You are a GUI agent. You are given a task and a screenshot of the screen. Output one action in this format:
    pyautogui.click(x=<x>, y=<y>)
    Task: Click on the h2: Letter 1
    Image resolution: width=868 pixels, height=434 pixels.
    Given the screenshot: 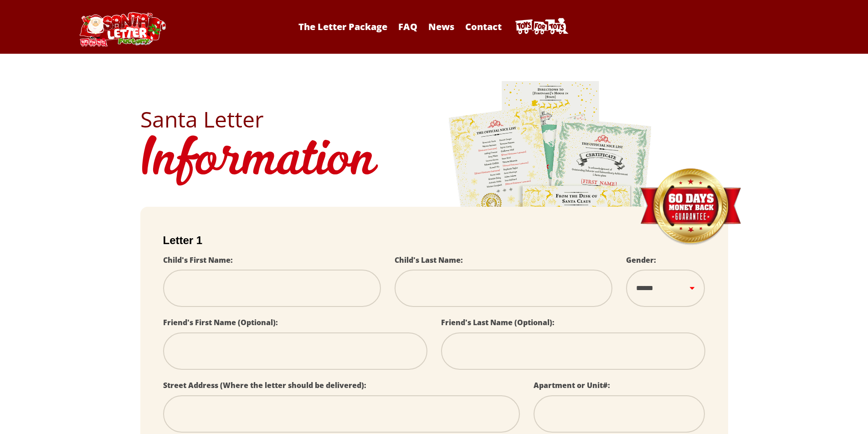 What is the action you would take?
    pyautogui.click(x=434, y=240)
    